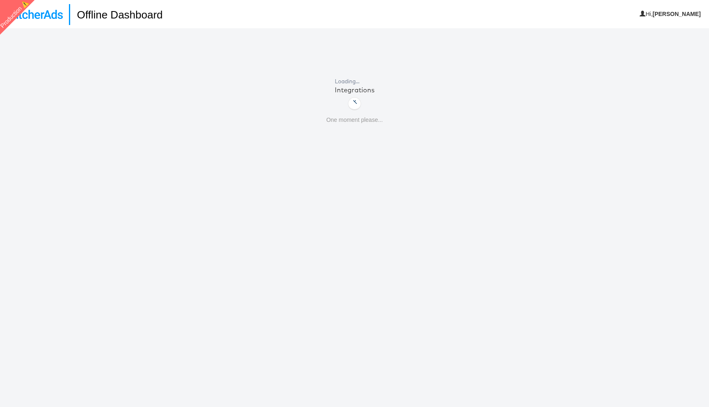 This screenshot has height=407, width=709. What do you see at coordinates (354, 81) in the screenshot?
I see `div: Loading...` at bounding box center [354, 81].